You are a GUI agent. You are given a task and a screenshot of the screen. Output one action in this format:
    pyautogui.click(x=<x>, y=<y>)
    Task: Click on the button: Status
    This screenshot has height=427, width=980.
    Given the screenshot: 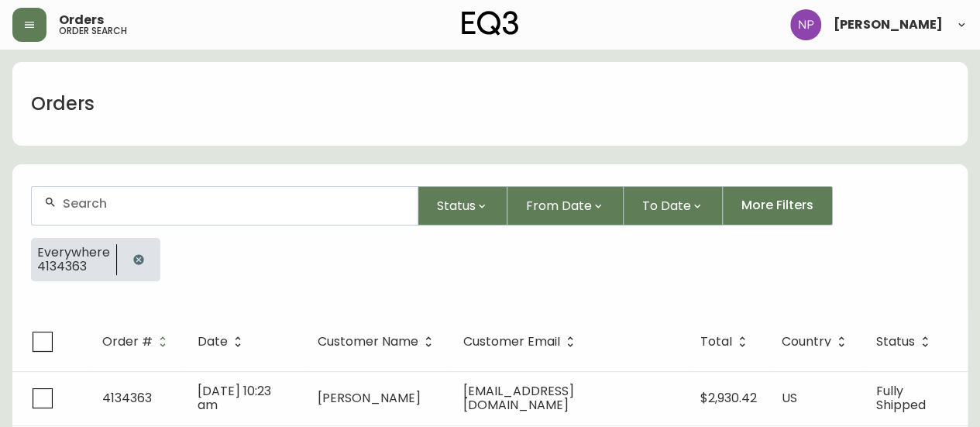 What is the action you would take?
    pyautogui.click(x=463, y=205)
    